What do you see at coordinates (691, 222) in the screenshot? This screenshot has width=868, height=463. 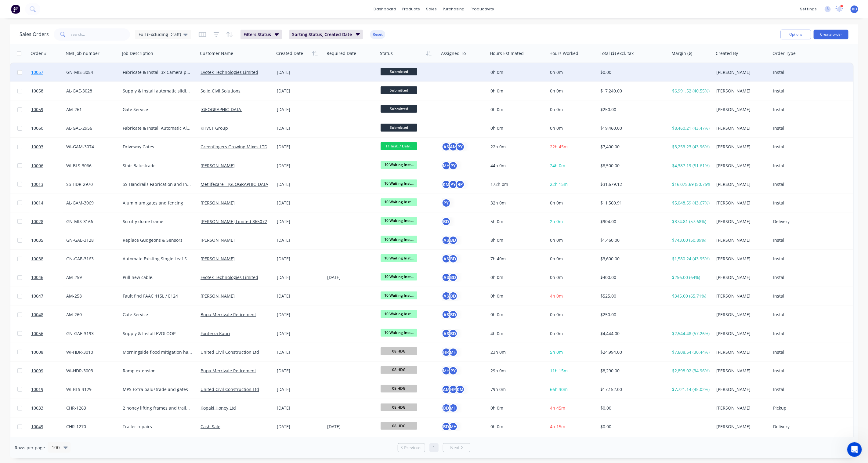 I see `div: $374.81 (57.68%)` at bounding box center [691, 222].